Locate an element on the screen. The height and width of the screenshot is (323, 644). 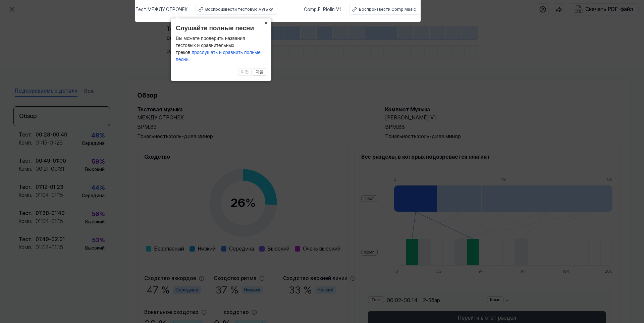
button: 다음 is located at coordinates (260, 72).